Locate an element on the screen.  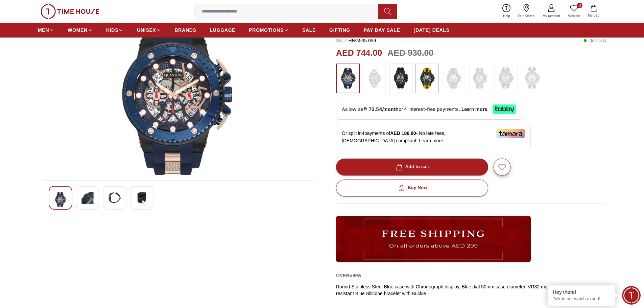
button: Add to cart is located at coordinates (413, 167).